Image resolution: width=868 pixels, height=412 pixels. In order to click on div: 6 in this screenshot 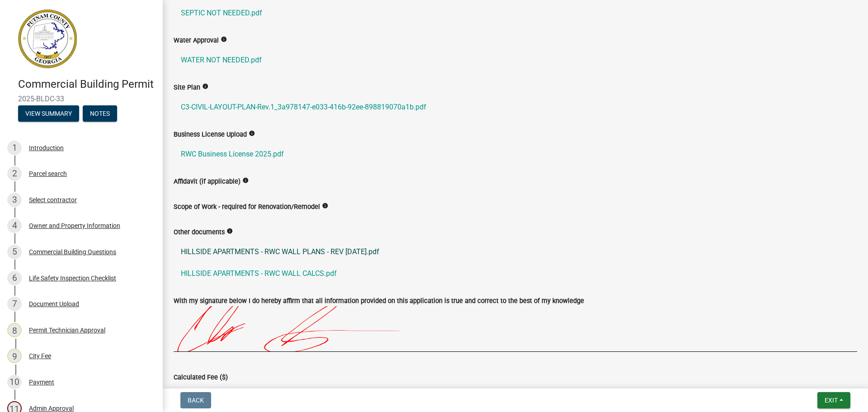, I will do `click(14, 278)`.